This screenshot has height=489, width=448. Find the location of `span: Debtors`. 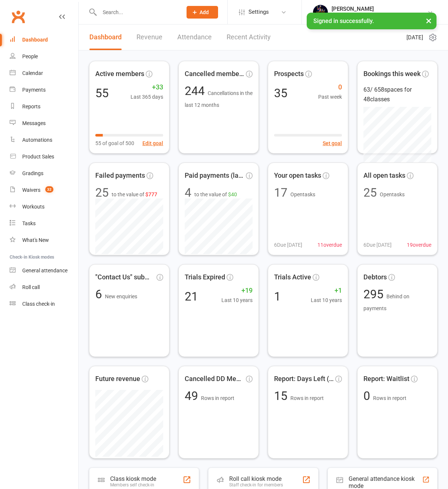

span: Debtors is located at coordinates (375, 277).